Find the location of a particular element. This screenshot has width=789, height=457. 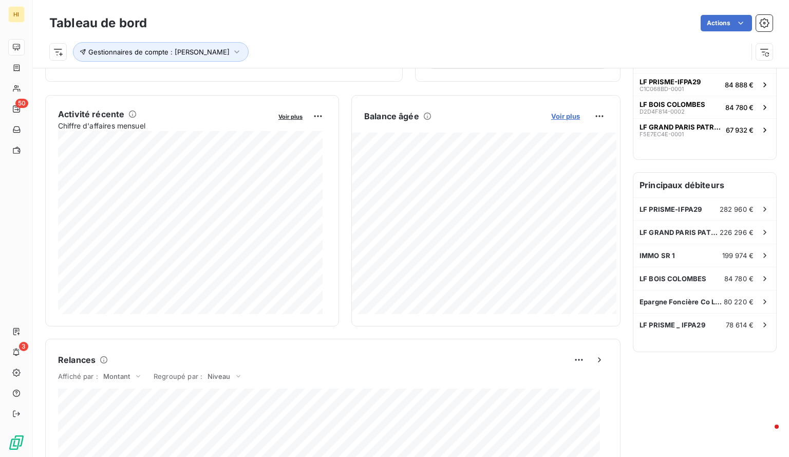

span: C1C068BD-0001 is located at coordinates (662, 89).